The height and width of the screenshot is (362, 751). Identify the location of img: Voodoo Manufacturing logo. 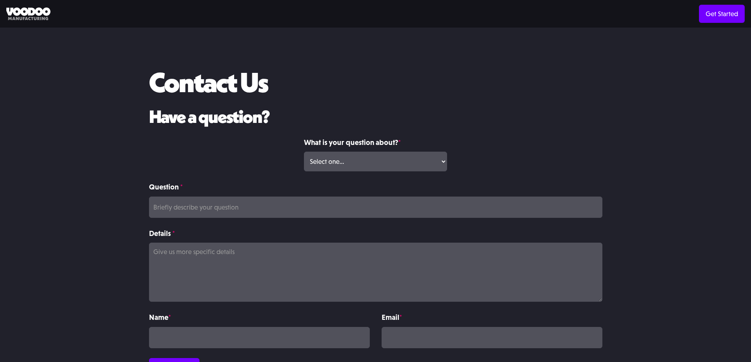
(28, 14).